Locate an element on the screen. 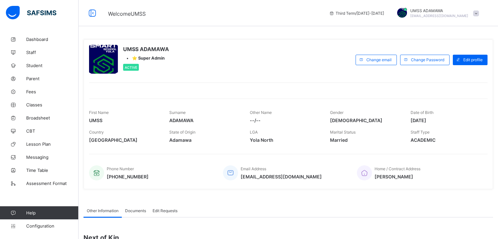 The height and width of the screenshot is (239, 498). span: LGA is located at coordinates (254, 132).